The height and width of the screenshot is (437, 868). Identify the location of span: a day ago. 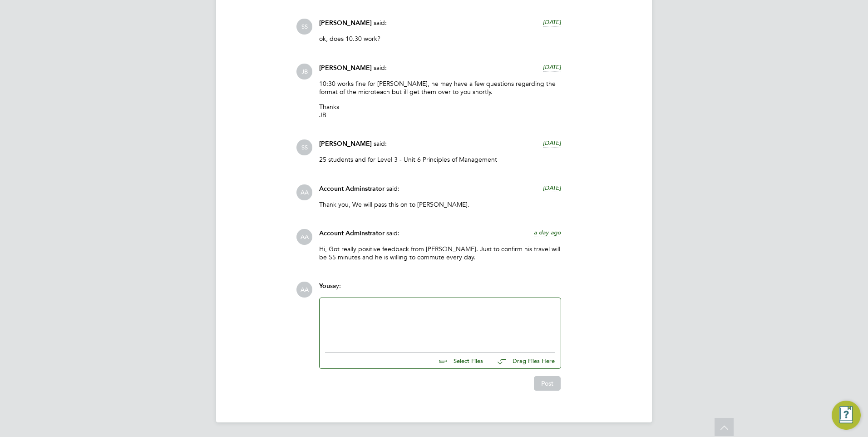
(548, 232).